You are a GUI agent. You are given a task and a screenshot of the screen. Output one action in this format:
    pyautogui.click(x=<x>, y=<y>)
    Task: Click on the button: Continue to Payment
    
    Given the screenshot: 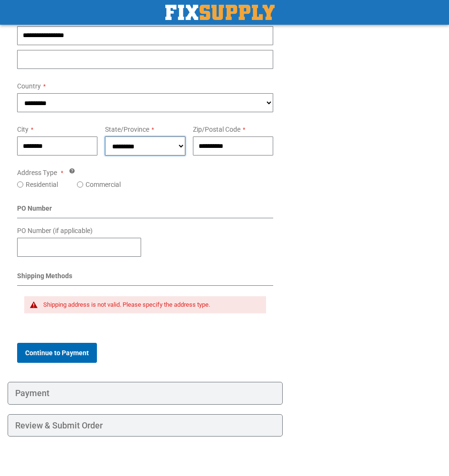 What is the action you would take?
    pyautogui.click(x=57, y=352)
    